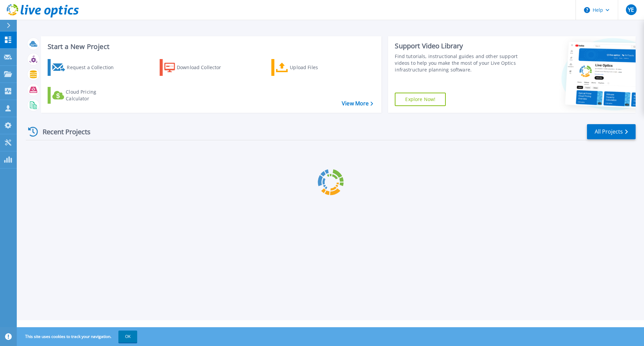 This screenshot has width=644, height=346. Describe the element at coordinates (308, 67) in the screenshot. I see `a: Upload Files` at that location.